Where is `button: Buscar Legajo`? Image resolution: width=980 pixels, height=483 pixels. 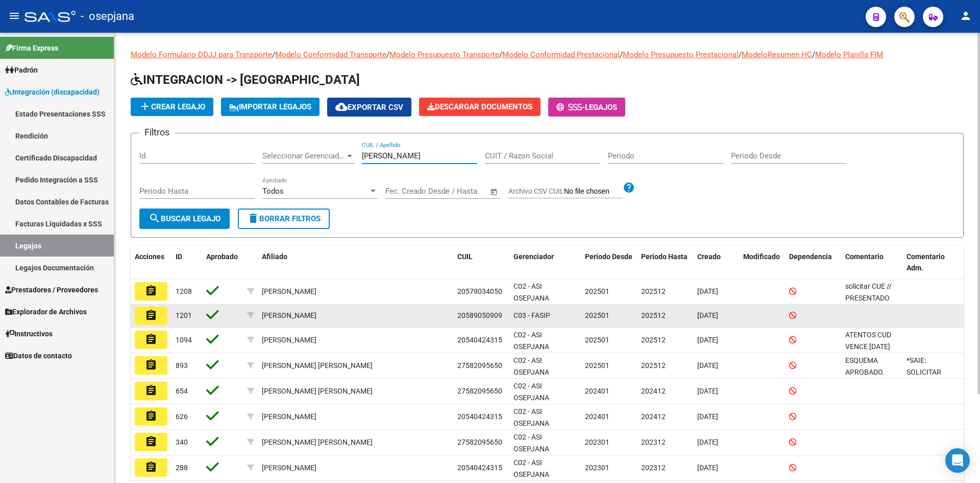 button: Buscar Legajo is located at coordinates (184, 219).